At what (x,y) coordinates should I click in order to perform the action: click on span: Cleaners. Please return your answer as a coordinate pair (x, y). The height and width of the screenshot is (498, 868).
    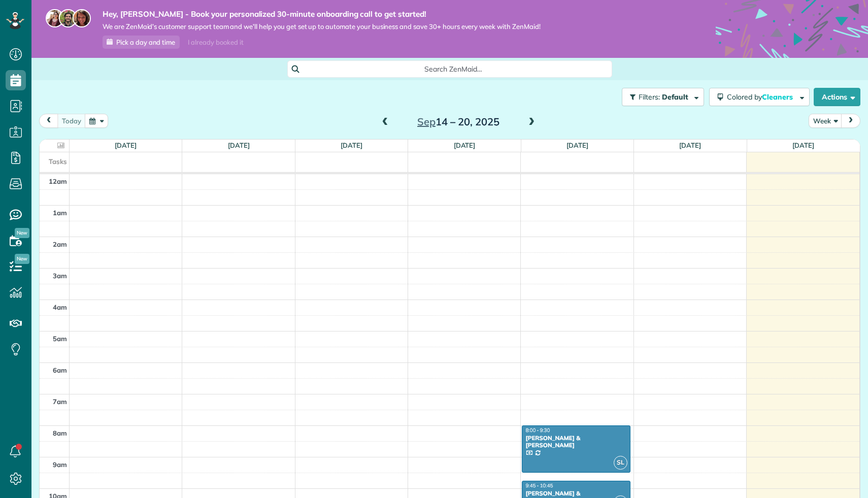
    Looking at the image, I should click on (778, 97).